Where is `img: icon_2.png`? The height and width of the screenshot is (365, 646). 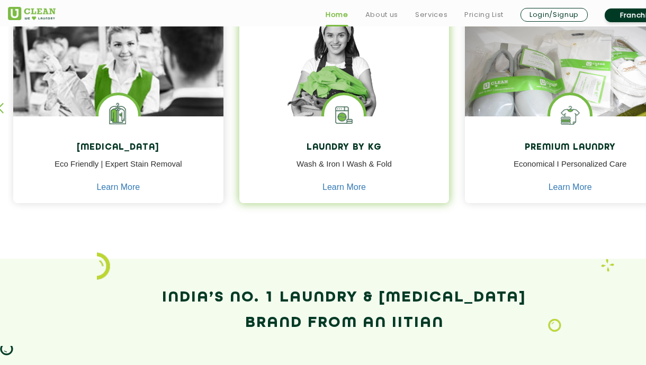
img: icon_2.png is located at coordinates (103, 266).